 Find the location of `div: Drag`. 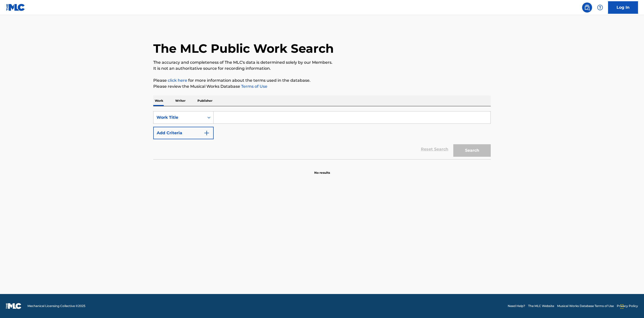

div: Drag is located at coordinates (622, 306).